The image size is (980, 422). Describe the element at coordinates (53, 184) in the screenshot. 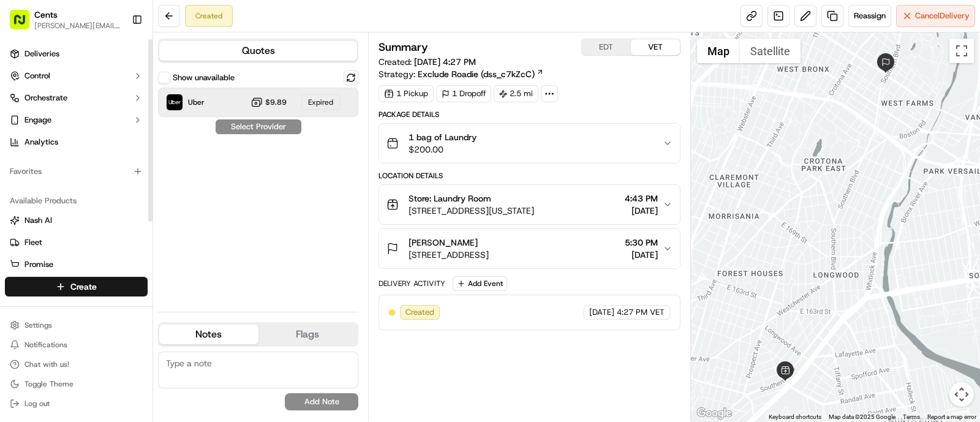

I see `a: 📗Knowledge Base` at that location.